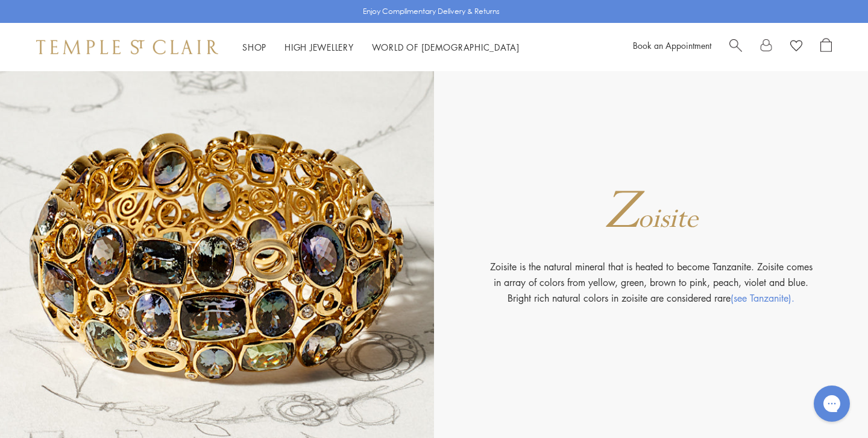 This screenshot has height=438, width=868. I want to click on a: Open Shopping Bag, so click(826, 47).